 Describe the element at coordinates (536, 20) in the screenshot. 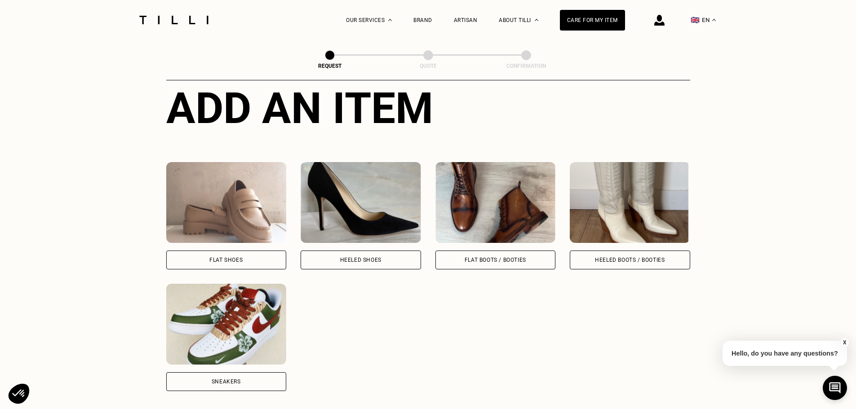

I see `img: About dropdown menu` at that location.